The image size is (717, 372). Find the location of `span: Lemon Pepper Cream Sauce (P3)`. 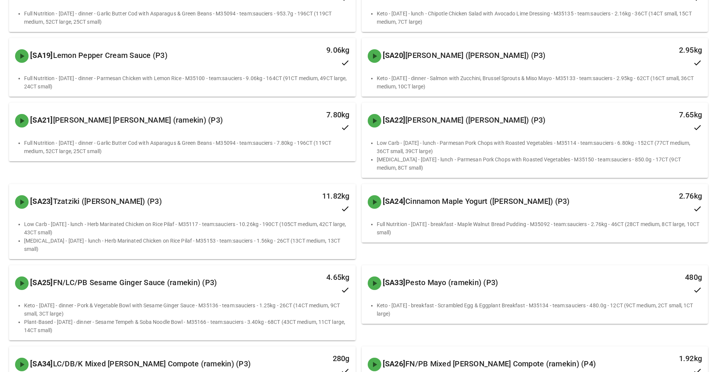

span: Lemon Pepper Cream Sauce (P3) is located at coordinates (110, 55).